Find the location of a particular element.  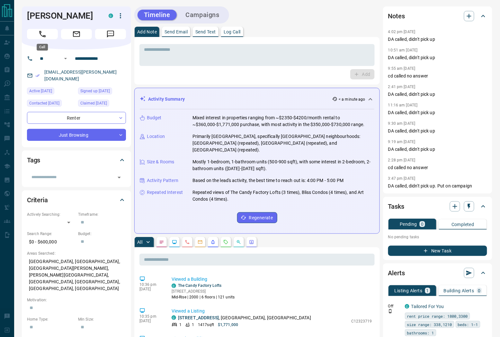

h2: Tags is located at coordinates (33, 160).